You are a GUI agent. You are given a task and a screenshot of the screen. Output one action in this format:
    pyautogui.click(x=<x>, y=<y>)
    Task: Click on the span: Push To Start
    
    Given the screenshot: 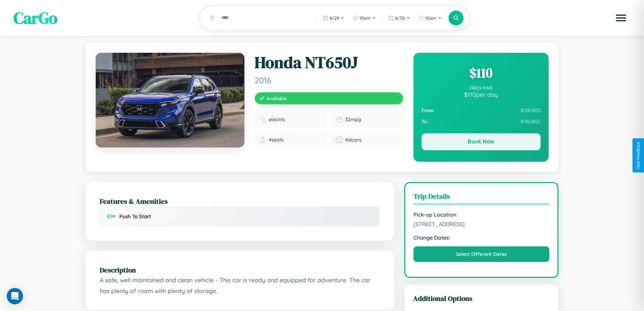 What is the action you would take?
    pyautogui.click(x=135, y=216)
    